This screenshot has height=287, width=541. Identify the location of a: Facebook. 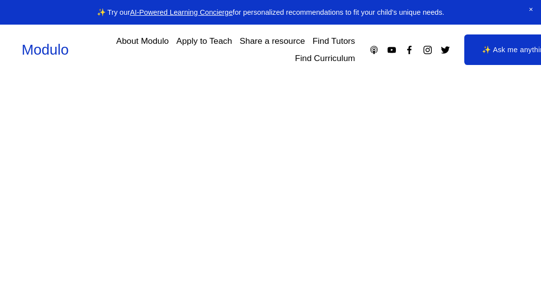
(409, 50).